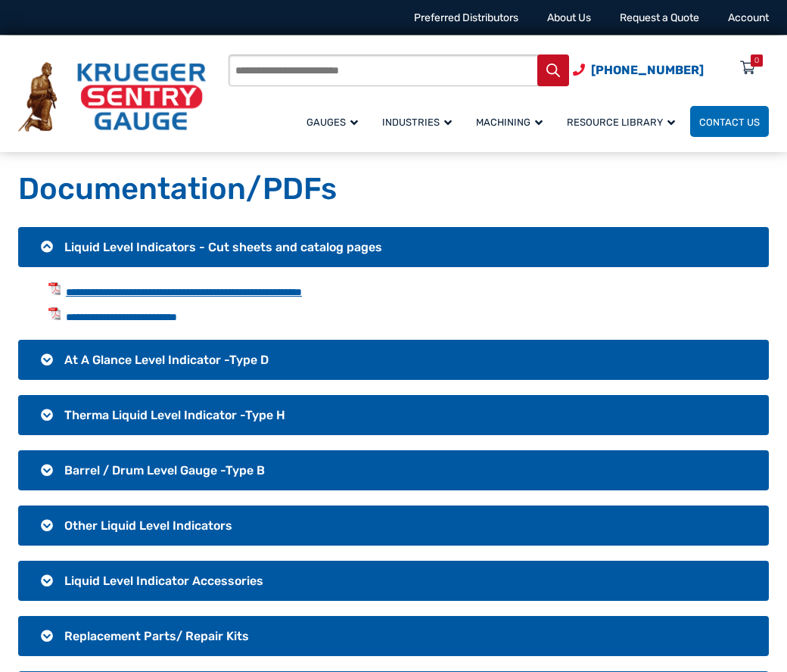  What do you see at coordinates (756, 60) in the screenshot?
I see `div: 0` at bounding box center [756, 60].